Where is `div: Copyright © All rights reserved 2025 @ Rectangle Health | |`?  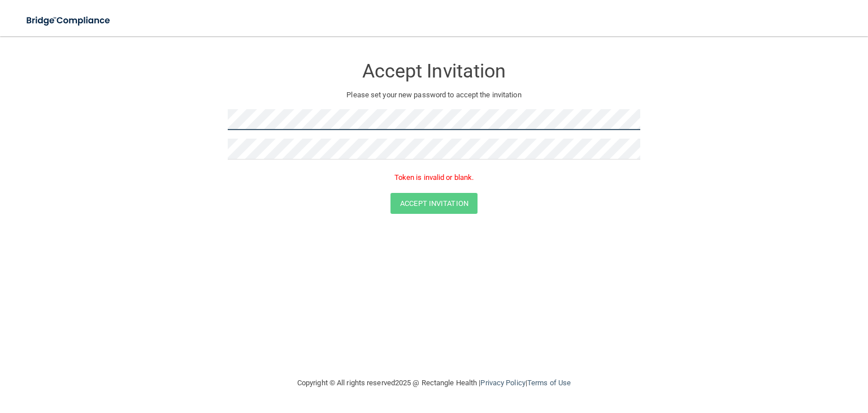 div: Copyright © All rights reserved 2025 @ Rectangle Health | | is located at coordinates (434, 383).